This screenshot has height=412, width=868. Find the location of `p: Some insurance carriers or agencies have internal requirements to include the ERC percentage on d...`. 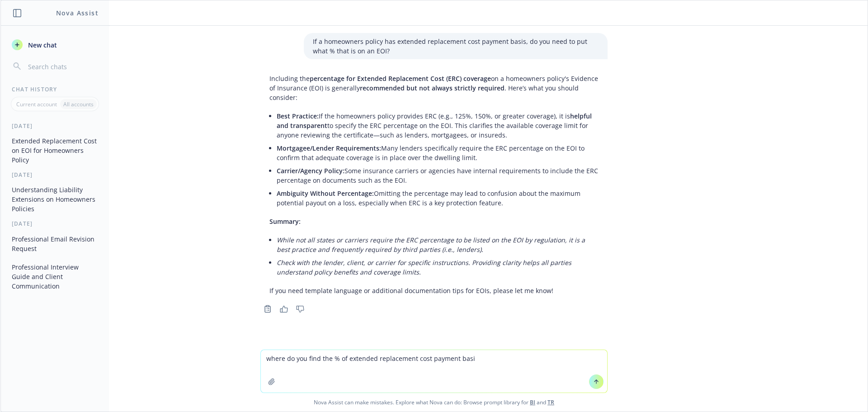

p: Some insurance carriers or agencies have internal requirements to include the ERC percentage on d... is located at coordinates (438, 176).